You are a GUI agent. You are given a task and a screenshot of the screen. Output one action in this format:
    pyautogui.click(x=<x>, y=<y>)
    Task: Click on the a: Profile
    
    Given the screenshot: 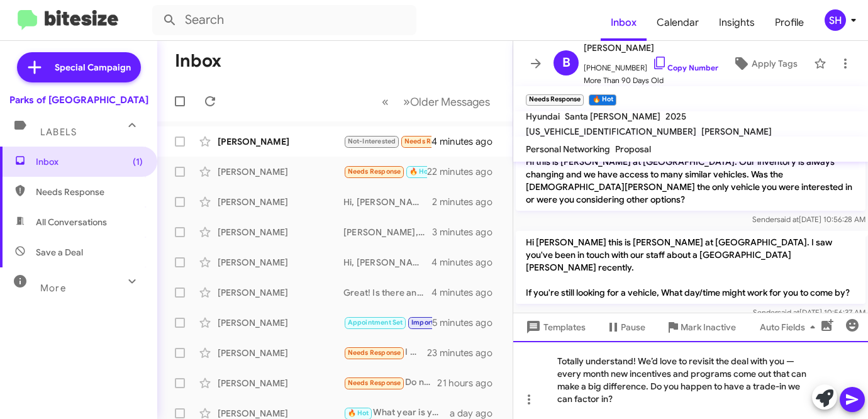 What is the action you would take?
    pyautogui.click(x=789, y=22)
    